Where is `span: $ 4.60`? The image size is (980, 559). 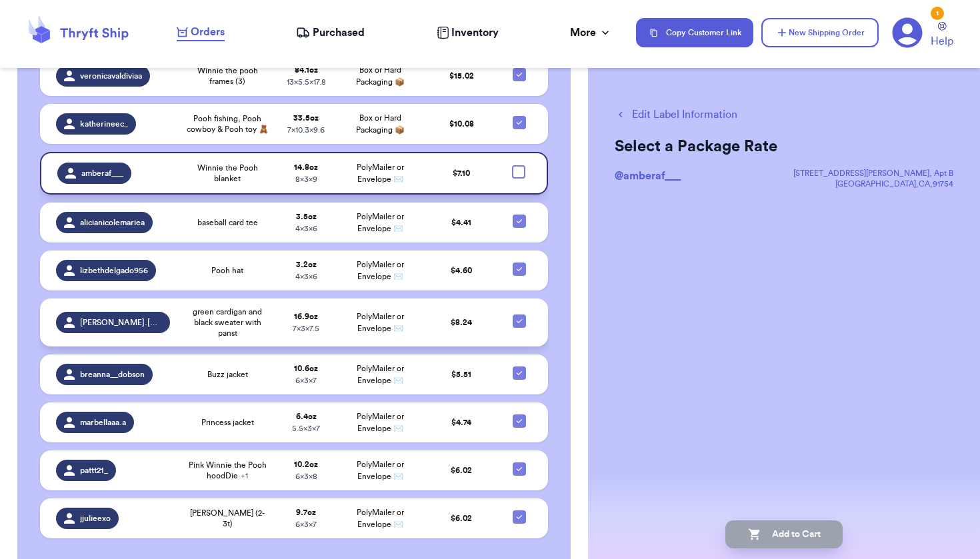
span: $ 4.60 is located at coordinates (461, 270).